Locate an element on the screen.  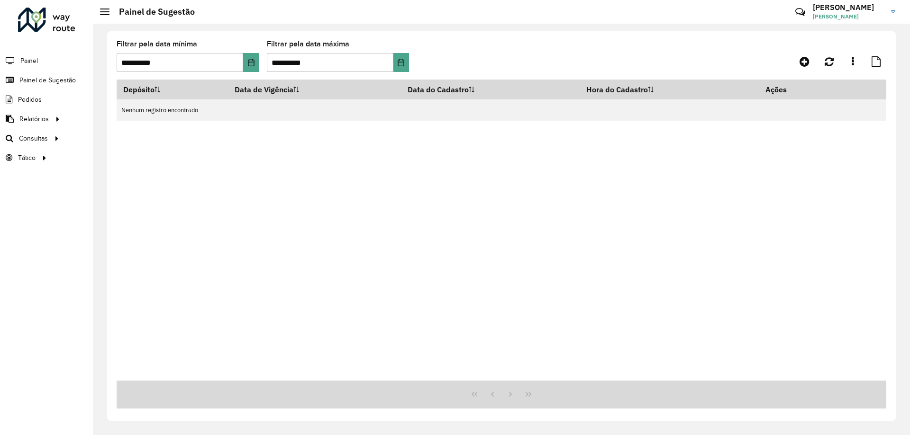
a: Contato Rápido is located at coordinates (800, 12).